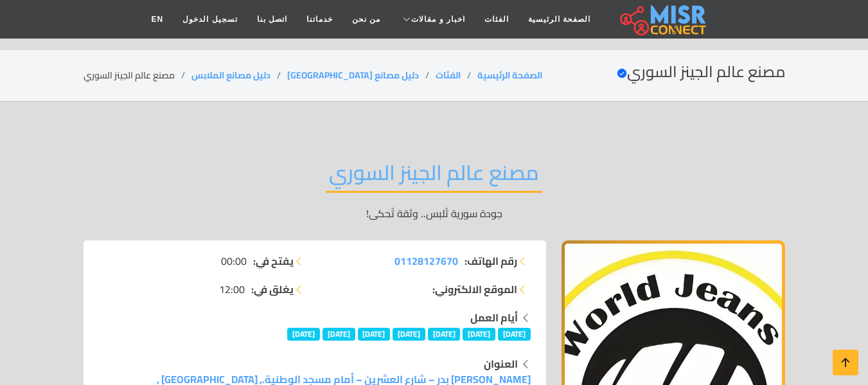 The height and width of the screenshot is (385, 868). What do you see at coordinates (232, 289) in the screenshot?
I see `span: 12:00` at bounding box center [232, 289].